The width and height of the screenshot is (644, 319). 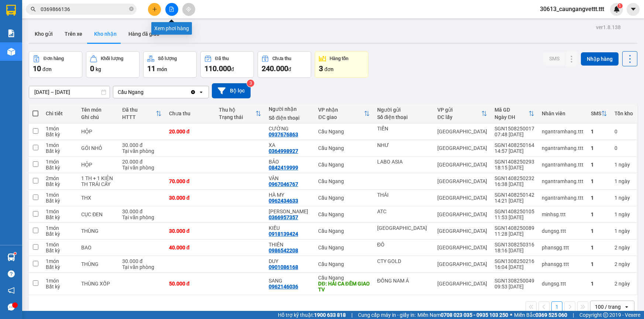 I want to click on svg: Clear value, so click(x=193, y=92).